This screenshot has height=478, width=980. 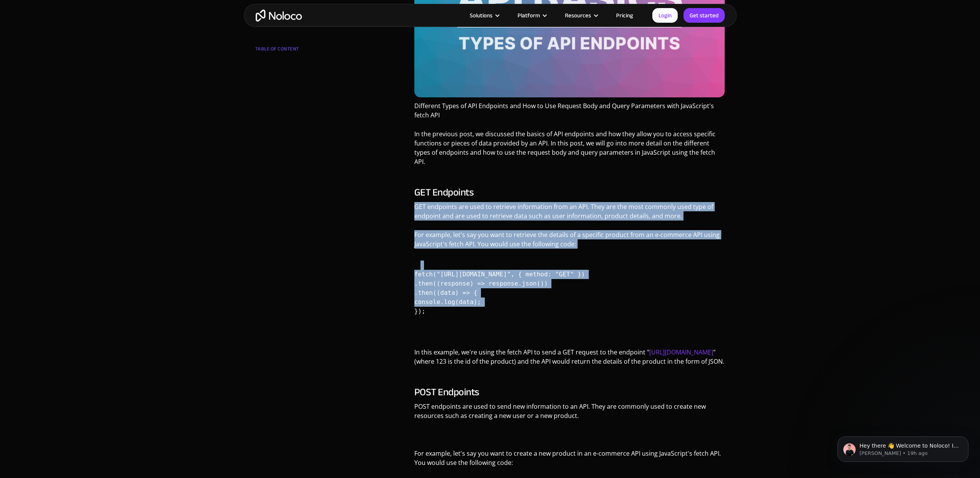 What do you see at coordinates (704, 16) in the screenshot?
I see `a: Get started` at bounding box center [704, 16].